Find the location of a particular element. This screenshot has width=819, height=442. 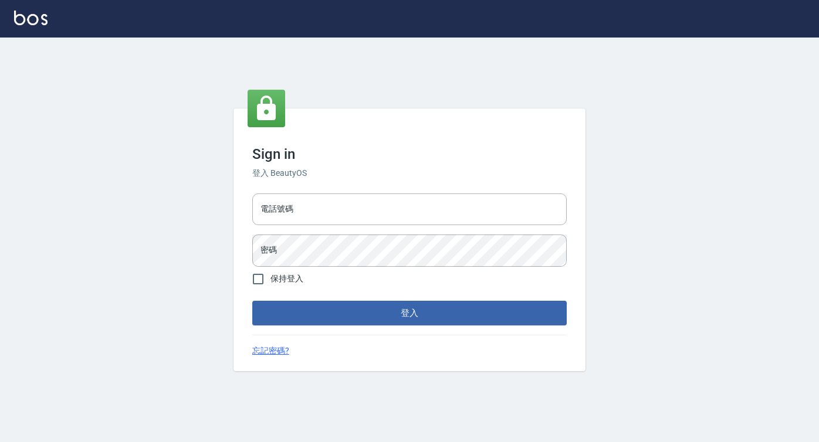

span: 保持登入 is located at coordinates (287, 279).